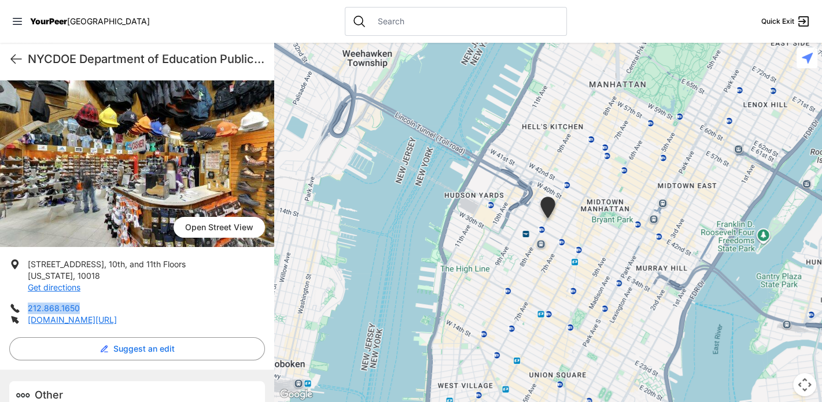 The width and height of the screenshot is (822, 402). Describe the element at coordinates (88, 275) in the screenshot. I see `span: 10018` at that location.